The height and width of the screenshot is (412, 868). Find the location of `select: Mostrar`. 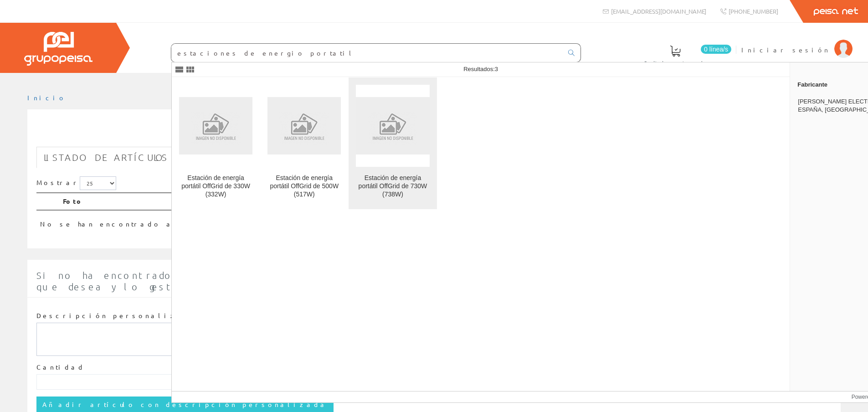

select: Mostrar is located at coordinates (98, 183).